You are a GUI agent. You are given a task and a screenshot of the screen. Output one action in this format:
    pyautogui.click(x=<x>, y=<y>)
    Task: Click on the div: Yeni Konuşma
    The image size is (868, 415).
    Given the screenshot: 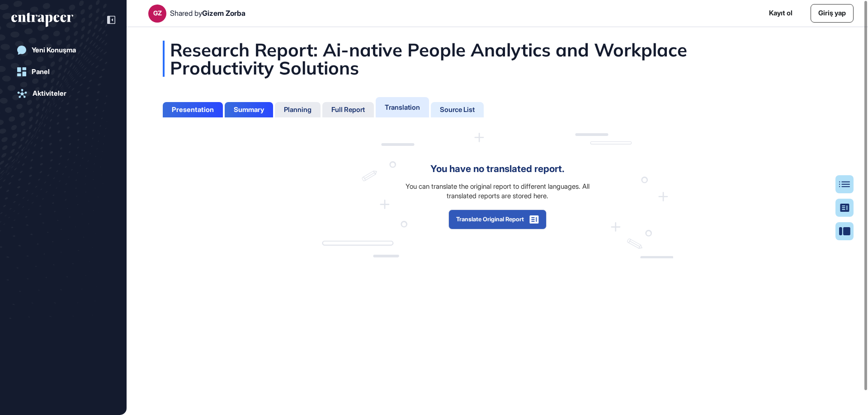 What is the action you would take?
    pyautogui.click(x=54, y=50)
    